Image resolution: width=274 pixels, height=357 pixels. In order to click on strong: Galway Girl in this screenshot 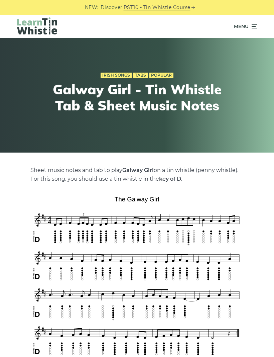, I will do `click(138, 170)`.